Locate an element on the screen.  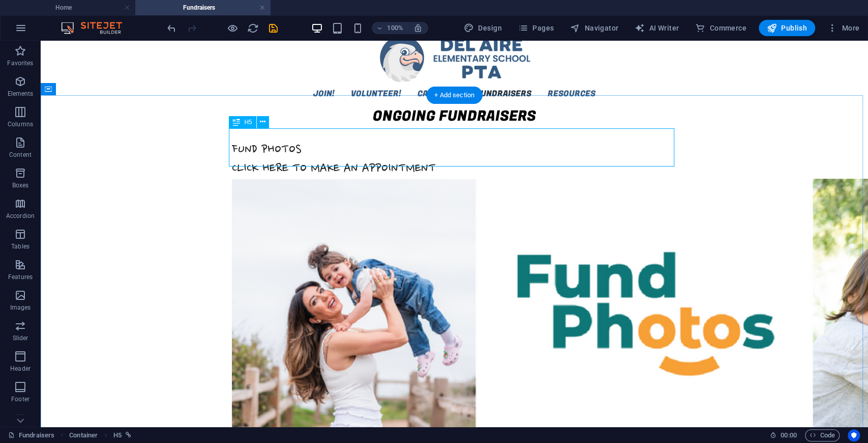
button: 100% is located at coordinates (389, 28).